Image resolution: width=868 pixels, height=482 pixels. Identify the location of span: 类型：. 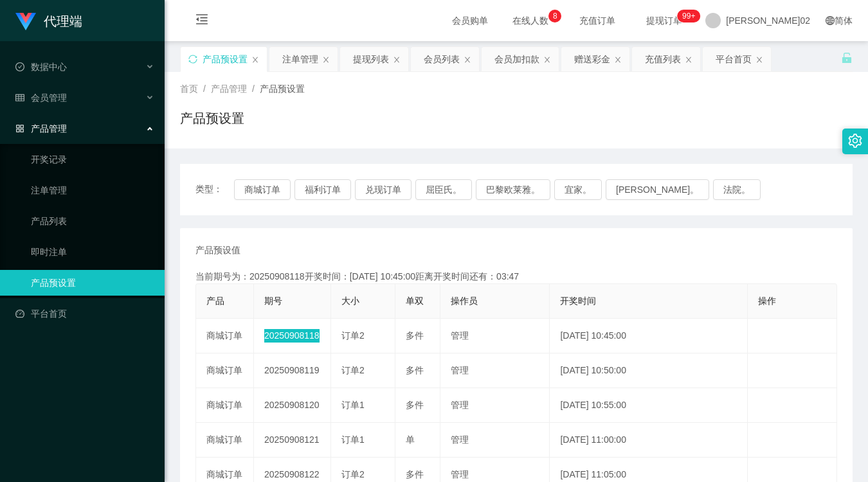
(215, 190).